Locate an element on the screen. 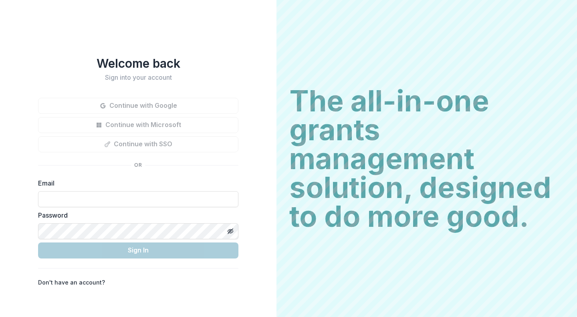 This screenshot has height=317, width=577. button: Continue with Google is located at coordinates (138, 106).